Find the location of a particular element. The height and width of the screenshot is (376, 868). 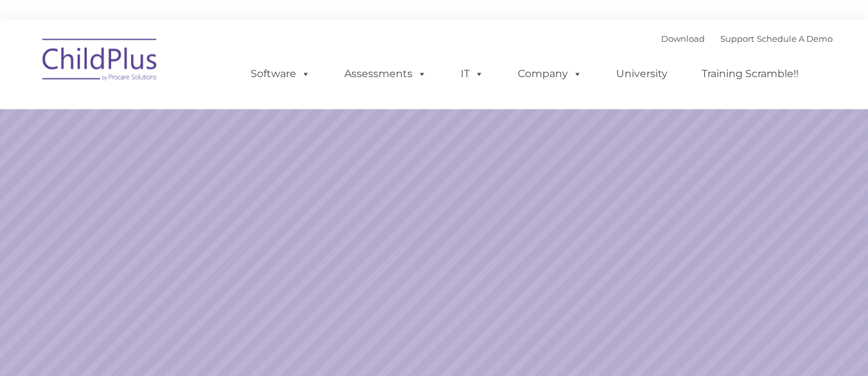

a: Training Scramble!! is located at coordinates (750, 74).